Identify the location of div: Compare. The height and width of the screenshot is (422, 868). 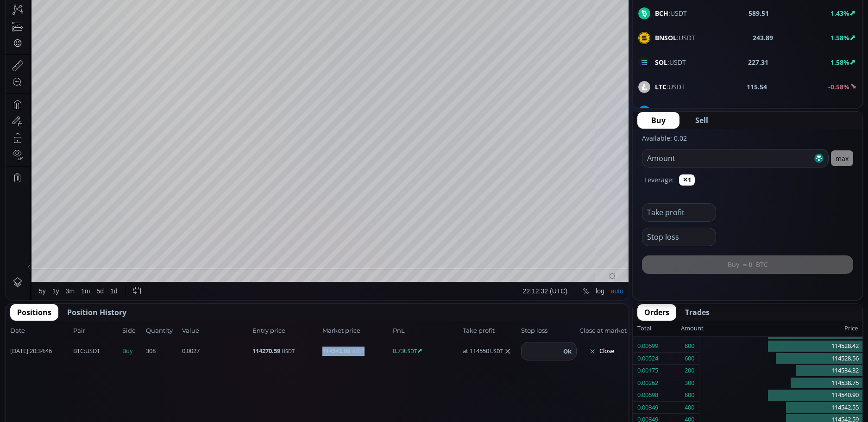
(139, 9).